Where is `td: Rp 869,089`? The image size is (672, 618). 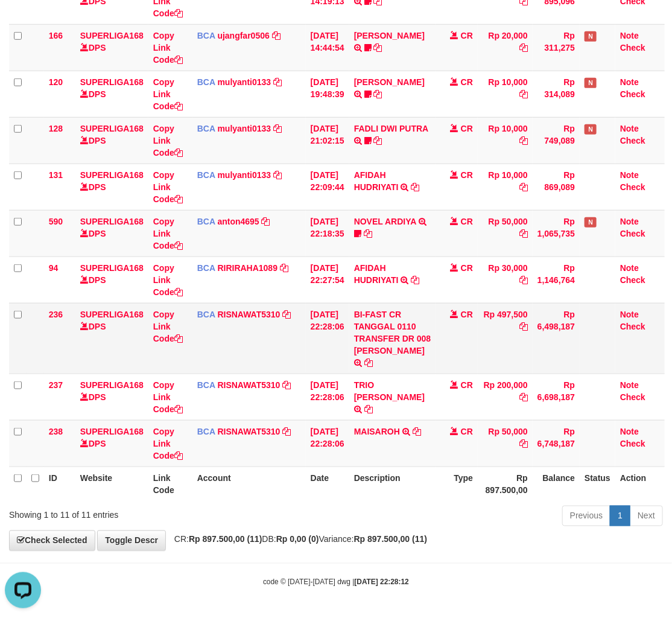 td: Rp 869,089 is located at coordinates (557, 186).